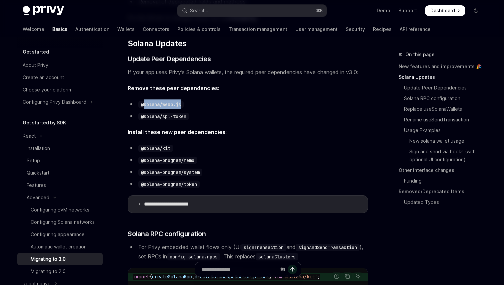 The image size is (504, 285). I want to click on a: Setup, so click(60, 161).